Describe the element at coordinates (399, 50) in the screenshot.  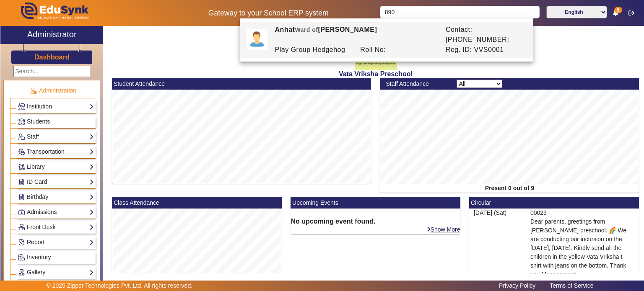
I see `div: Roll No:` at that location.